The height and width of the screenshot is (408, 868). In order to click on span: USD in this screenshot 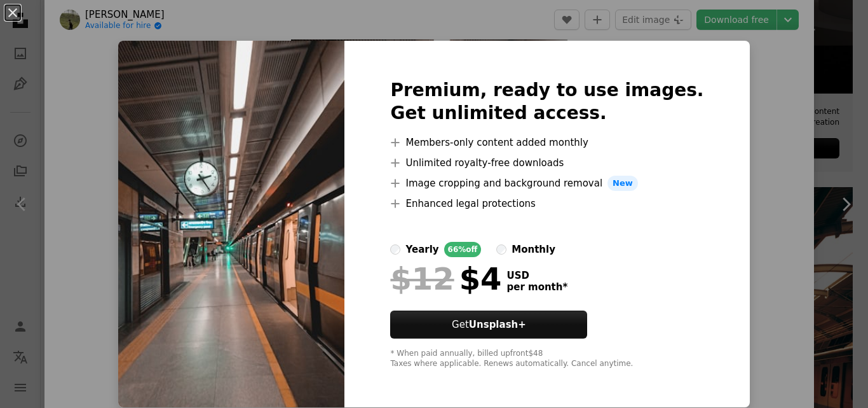, I will do `click(538, 275)`.